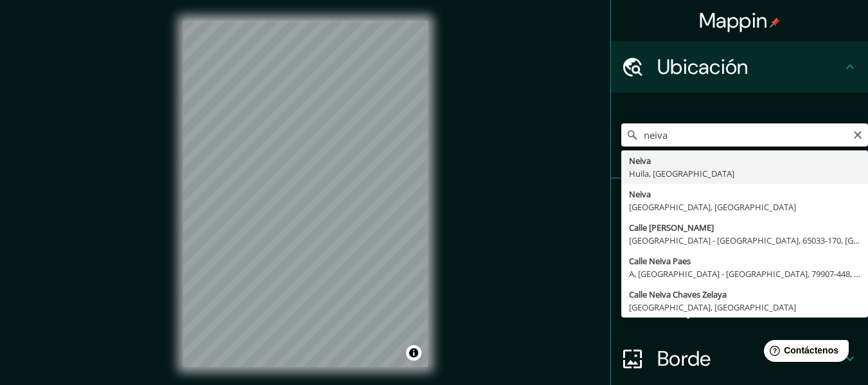 The image size is (868, 385). Describe the element at coordinates (57, 15) in the screenshot. I see `font: Contáctenos` at that location.